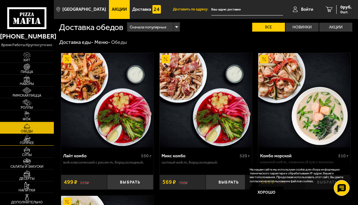 The height and width of the screenshot is (205, 358). Describe the element at coordinates (305, 100) in the screenshot. I see `a: АкционныйКомбо морской` at that location.